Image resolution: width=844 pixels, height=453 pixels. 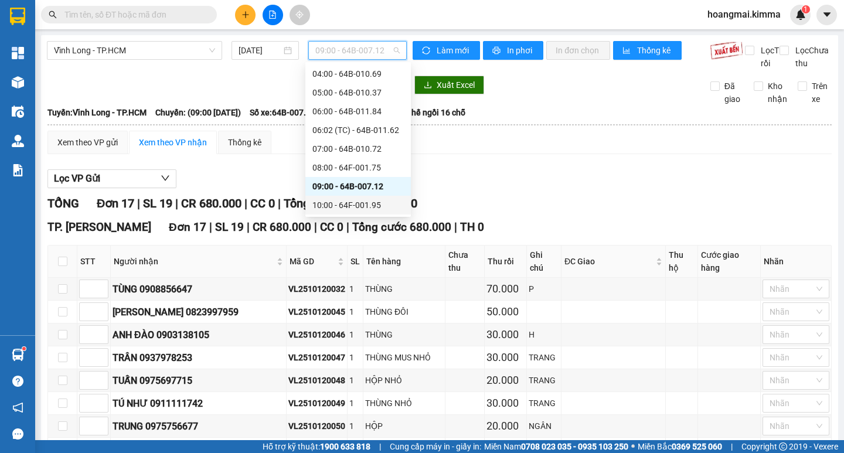 What do you see at coordinates (505, 289) in the screenshot?
I see `div: 70.000` at bounding box center [505, 289].